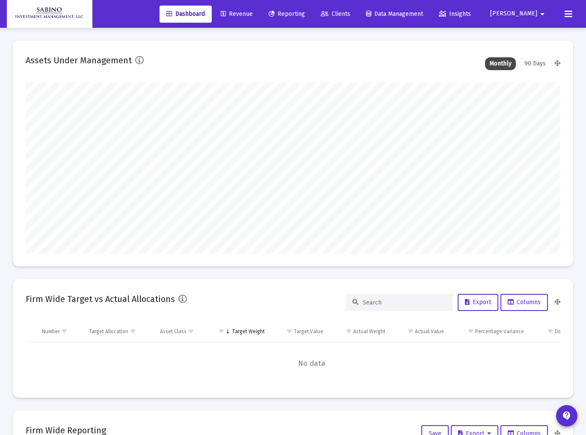  What do you see at coordinates (394, 14) in the screenshot?
I see `a: Data Management` at bounding box center [394, 14].